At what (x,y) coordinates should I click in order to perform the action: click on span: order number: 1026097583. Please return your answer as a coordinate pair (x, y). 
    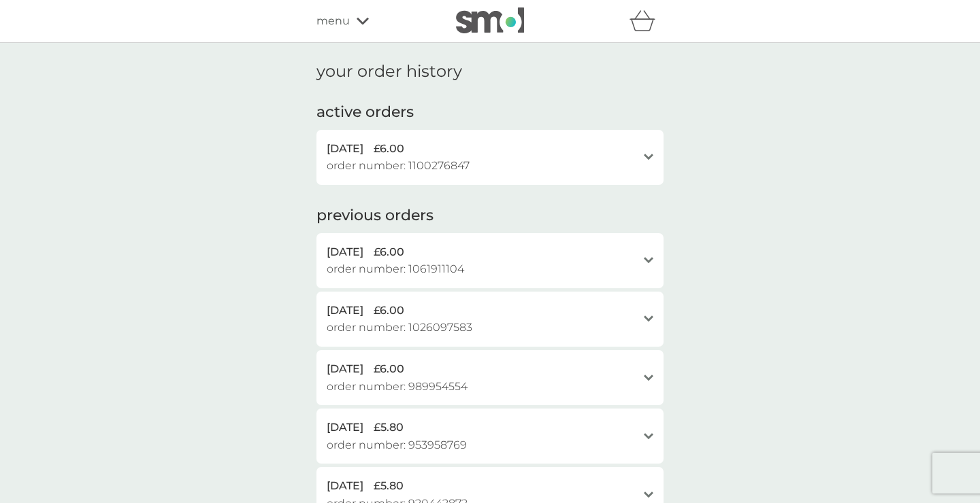
    Looking at the image, I should click on (400, 328).